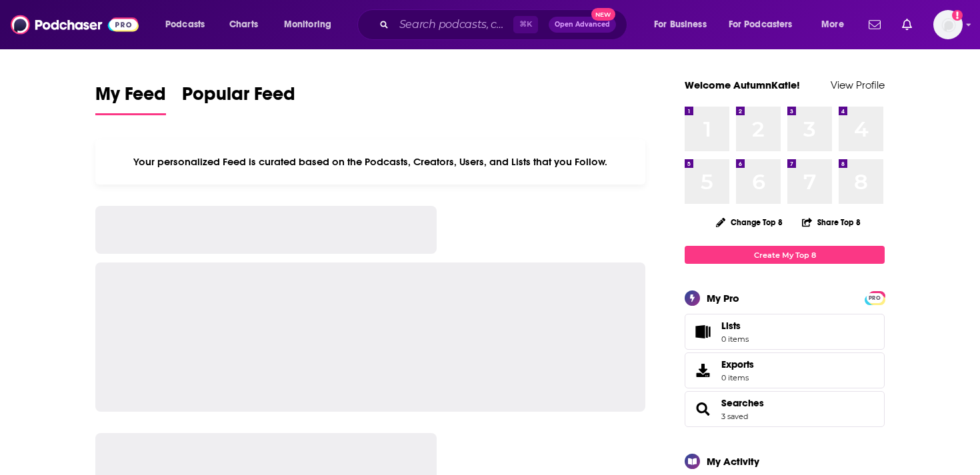 The height and width of the screenshot is (475, 980). I want to click on span: My Feed, so click(131, 98).